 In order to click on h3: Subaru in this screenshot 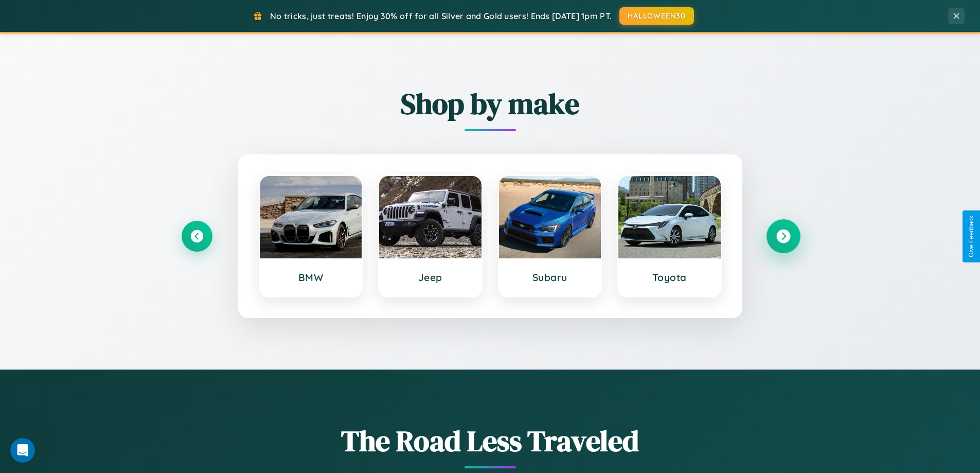, I will do `click(550, 277)`.